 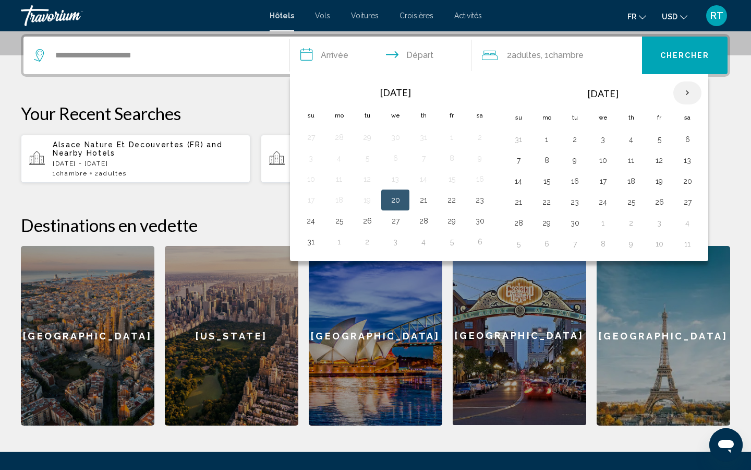 I want to click on a: Vols, so click(x=322, y=16).